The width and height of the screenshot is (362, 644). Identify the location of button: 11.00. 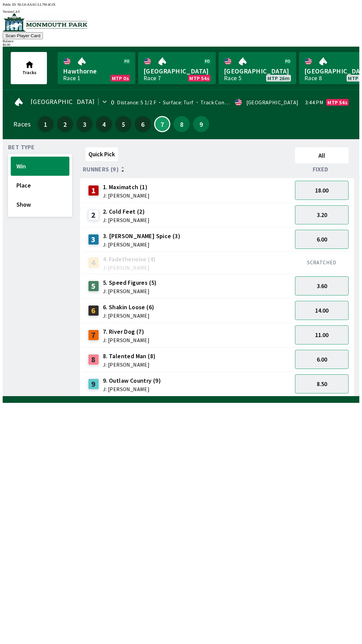
(322, 335).